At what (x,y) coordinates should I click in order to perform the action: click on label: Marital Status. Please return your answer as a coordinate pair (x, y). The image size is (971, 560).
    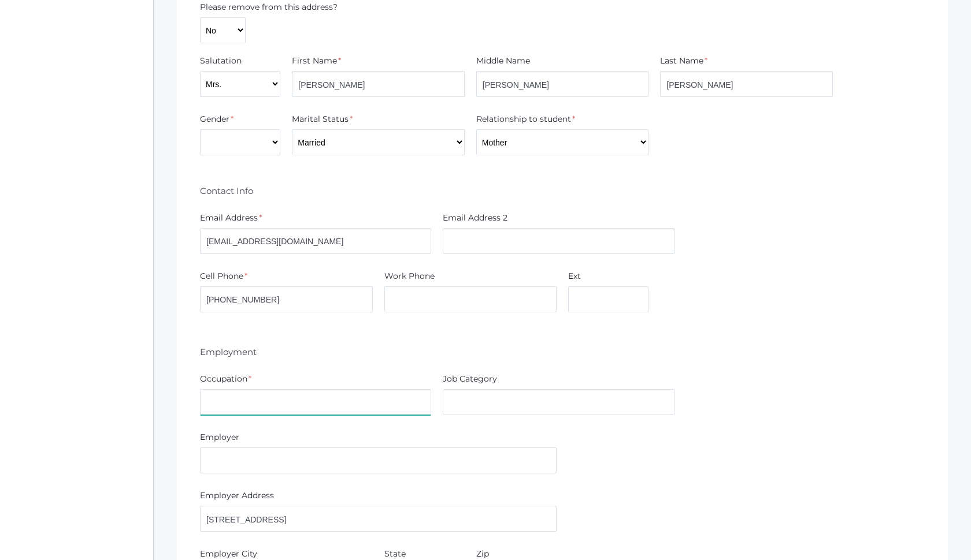
    Looking at the image, I should click on (320, 119).